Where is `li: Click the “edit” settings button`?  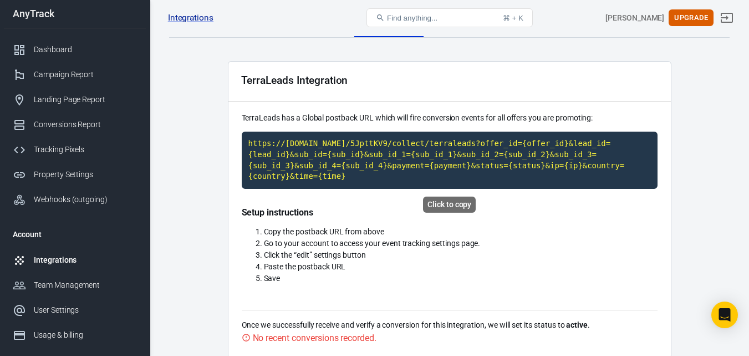 li: Click the “edit” settings button is located at coordinates (461, 255).